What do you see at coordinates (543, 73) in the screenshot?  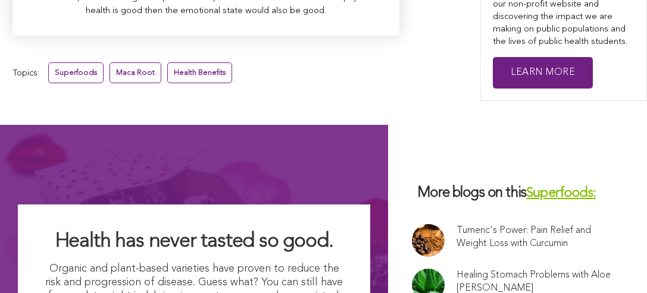 I see `a: Learn More` at bounding box center [543, 73].